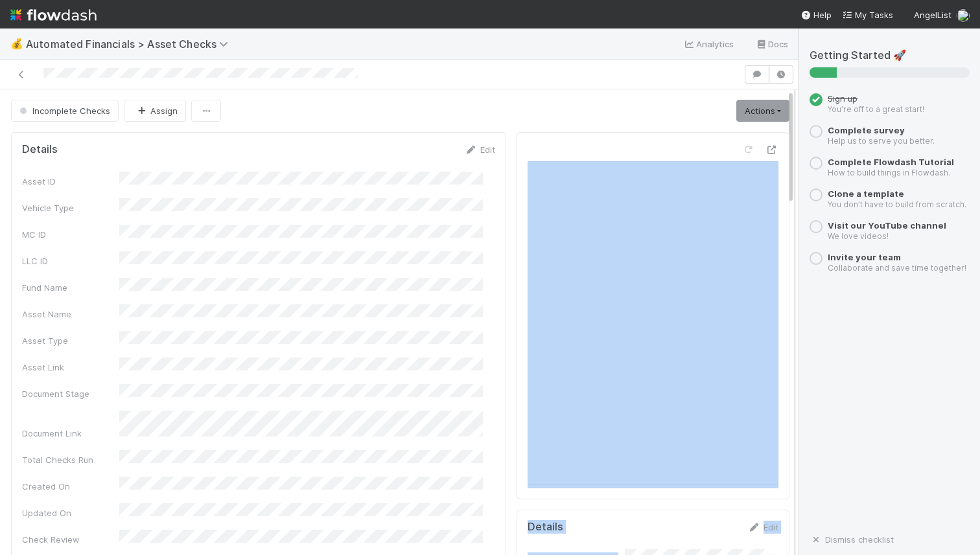 This screenshot has height=555, width=980. What do you see at coordinates (864, 257) in the screenshot?
I see `span: Invite your team` at bounding box center [864, 257].